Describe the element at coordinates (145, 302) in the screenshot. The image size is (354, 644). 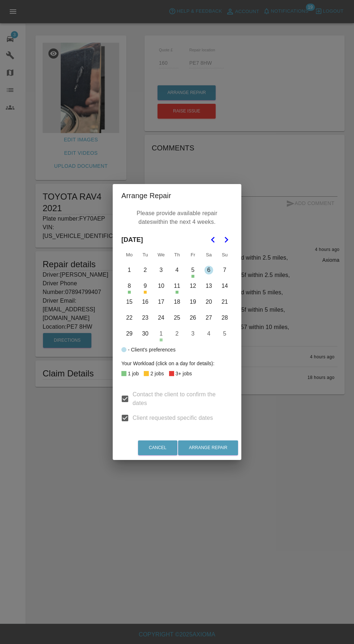
I see `button: Tuesday, September 16th, 2025` at that location.